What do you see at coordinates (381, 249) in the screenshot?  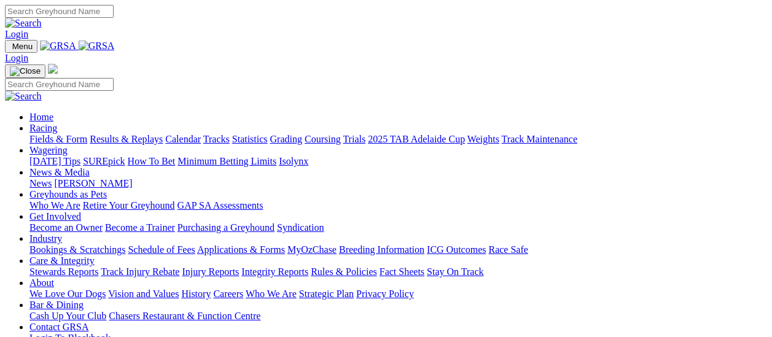 I see `a: Breeding Information` at bounding box center [381, 249].